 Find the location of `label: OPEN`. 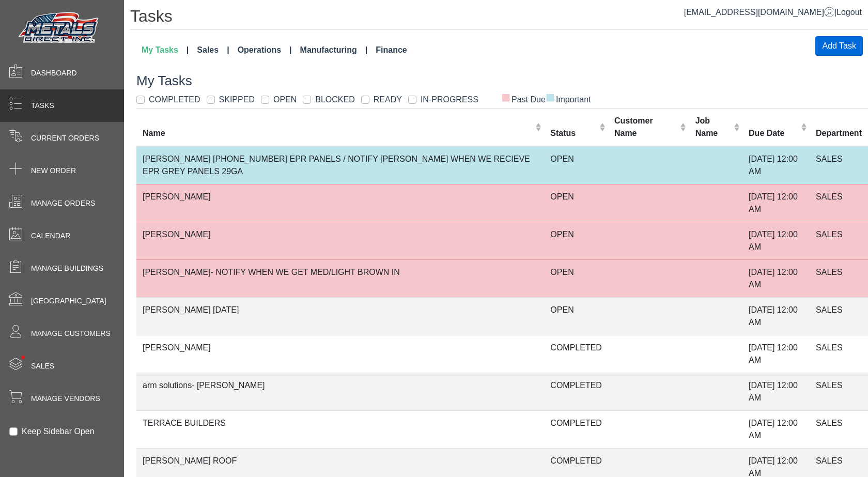

label: OPEN is located at coordinates (285, 100).